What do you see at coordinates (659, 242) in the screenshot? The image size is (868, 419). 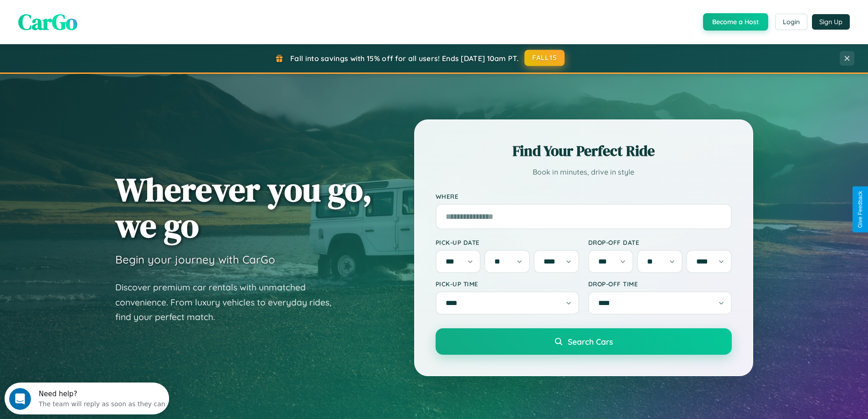 I see `label: Drop-off Date` at bounding box center [659, 242].